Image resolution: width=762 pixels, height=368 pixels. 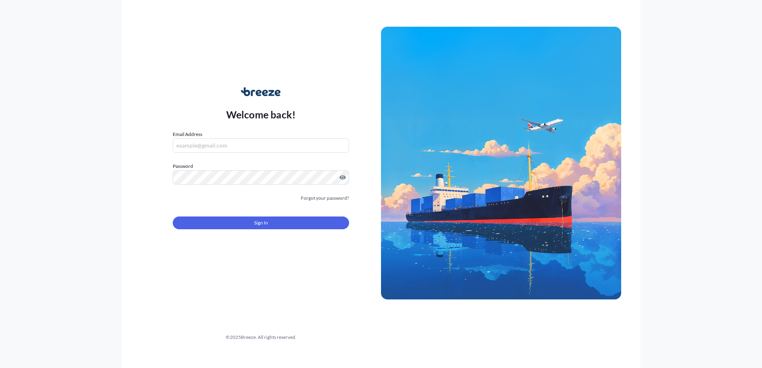 I want to click on a: Forgot your password?, so click(x=325, y=198).